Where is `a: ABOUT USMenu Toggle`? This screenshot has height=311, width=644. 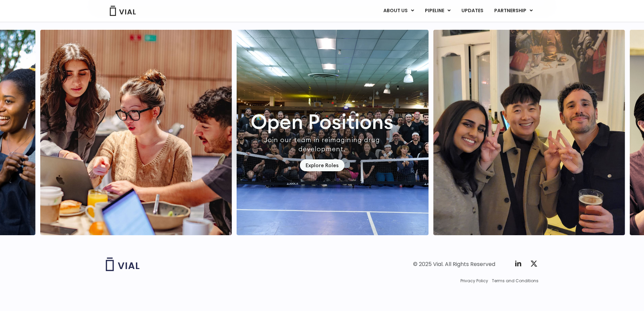 a: ABOUT USMenu Toggle is located at coordinates (399, 11).